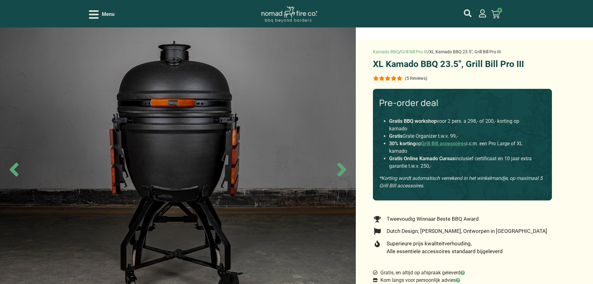 Image resolution: width=593 pixels, height=284 pixels. What do you see at coordinates (420, 280) in the screenshot?
I see `span: Kom langs voor persoonlijk advies` at bounding box center [420, 280].